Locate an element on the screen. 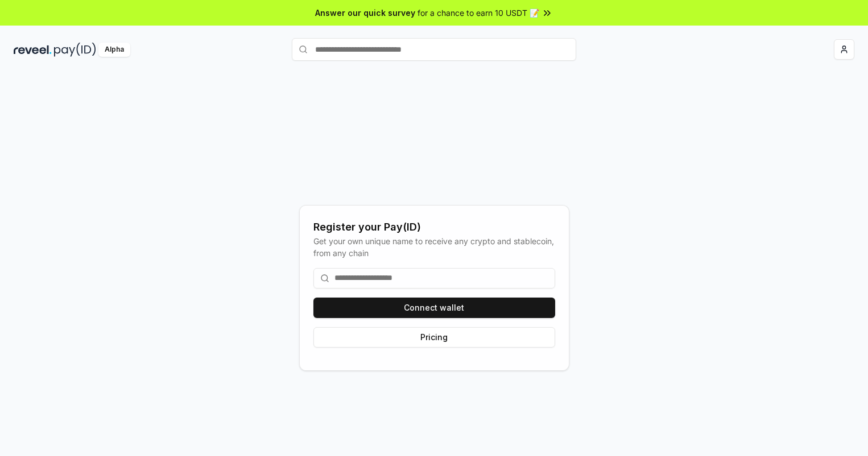 Image resolution: width=868 pixels, height=456 pixels. img: reveel_dark is located at coordinates (33, 49).